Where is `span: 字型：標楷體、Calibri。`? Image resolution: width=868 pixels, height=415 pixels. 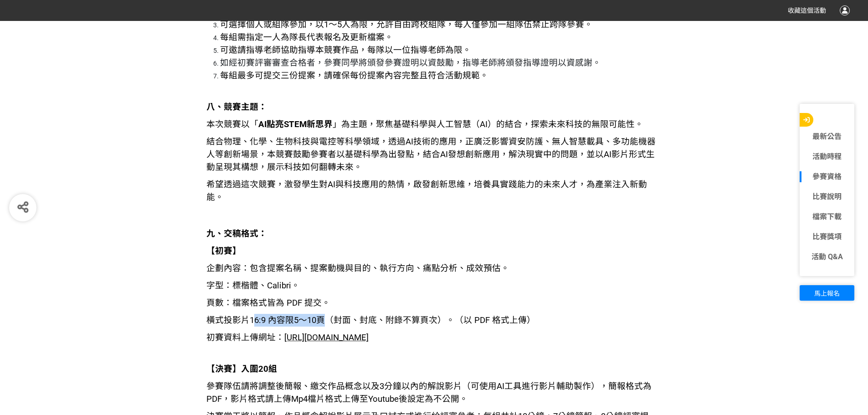 span: 字型：標楷體、Calibri。 is located at coordinates (253, 285).